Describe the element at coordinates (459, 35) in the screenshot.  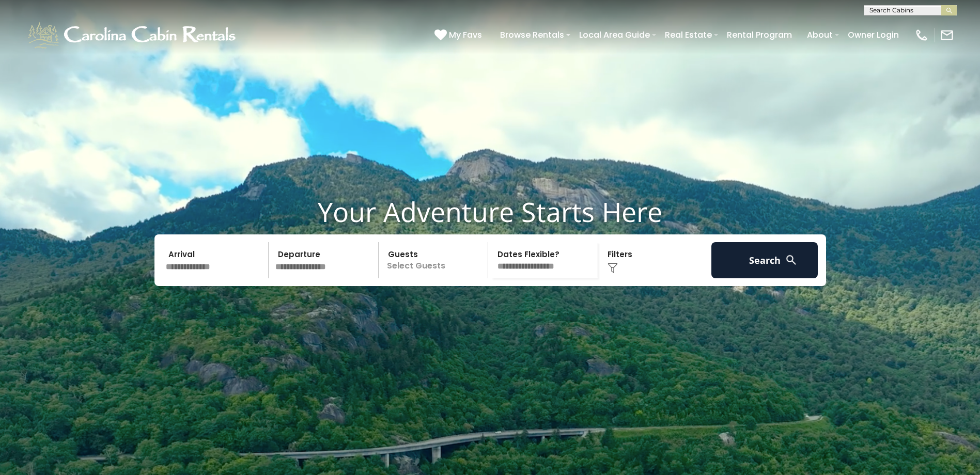
I see `a: My Favs` at that location.